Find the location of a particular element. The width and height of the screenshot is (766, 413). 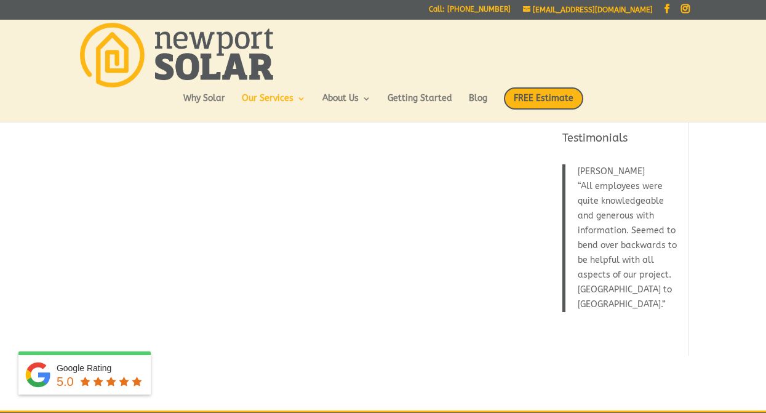

h4: Testimonials is located at coordinates (622, 141).